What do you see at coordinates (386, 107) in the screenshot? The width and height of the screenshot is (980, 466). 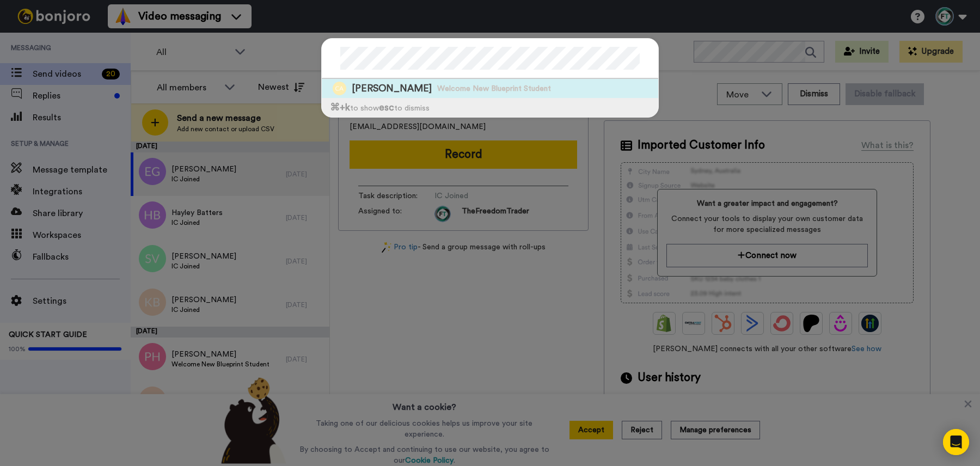 I see `span: esc` at bounding box center [386, 107].